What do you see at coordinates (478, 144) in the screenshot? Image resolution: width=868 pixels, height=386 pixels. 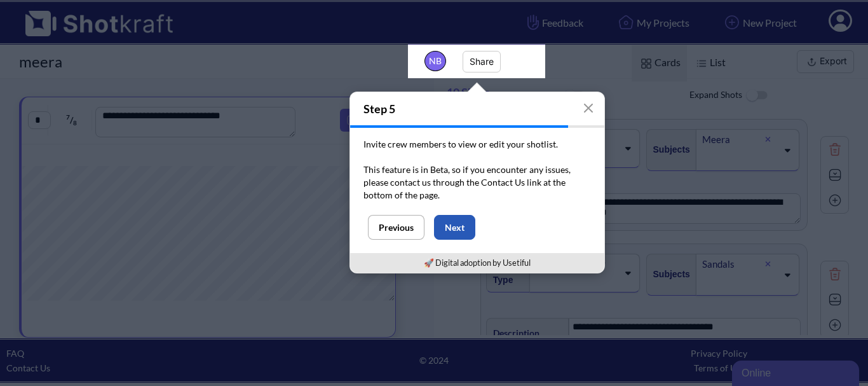 I see `p: Invite crew members to view or edit your shotlist.` at bounding box center [478, 144].